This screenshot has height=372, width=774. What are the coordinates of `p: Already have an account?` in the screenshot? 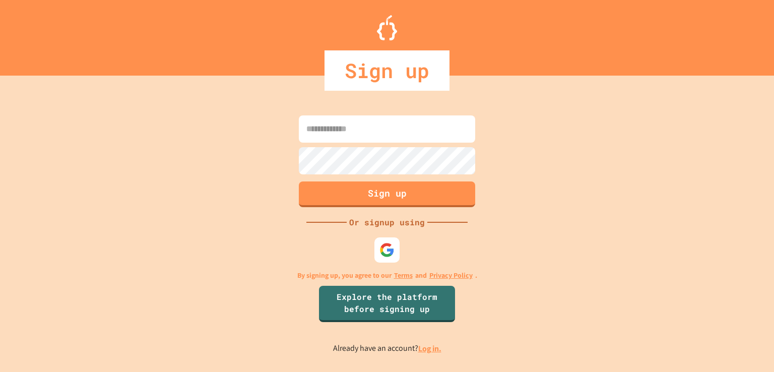 It's located at (387, 348).